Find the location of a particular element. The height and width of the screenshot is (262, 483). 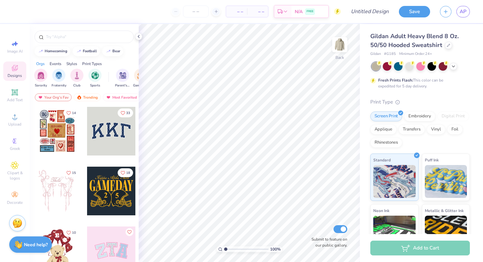

span: Sorority is located at coordinates (41, 85).